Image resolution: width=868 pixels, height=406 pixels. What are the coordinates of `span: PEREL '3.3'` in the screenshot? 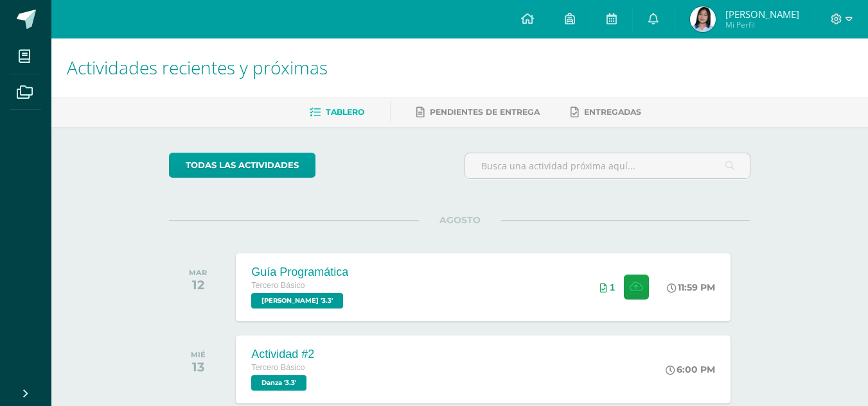 It's located at (297, 301).